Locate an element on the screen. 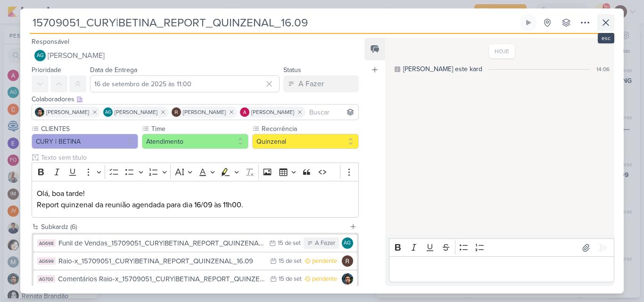 Image resolution: width=644 pixels, height=302 pixels. div: Comentários Raio-x_15709051_CURY|BETINA_REPORT_QUINZENAL_16.09 is located at coordinates (162, 279).